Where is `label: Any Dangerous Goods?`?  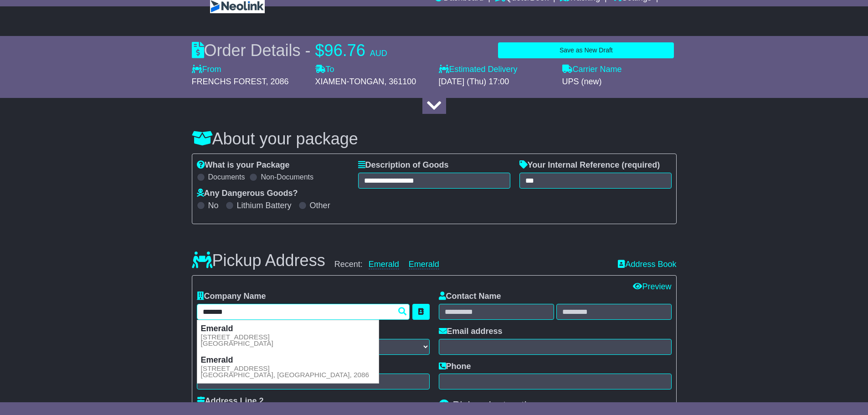 label: Any Dangerous Goods? is located at coordinates (247, 193).